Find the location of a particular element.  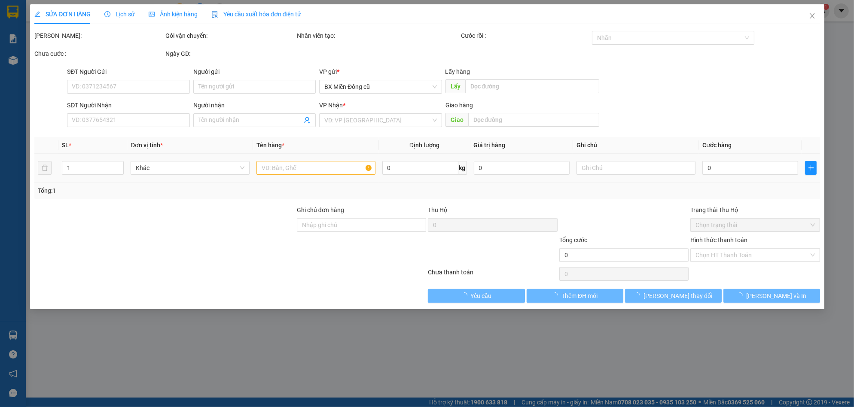

div: Trạng thái Thu Hộ is located at coordinates (755, 210).